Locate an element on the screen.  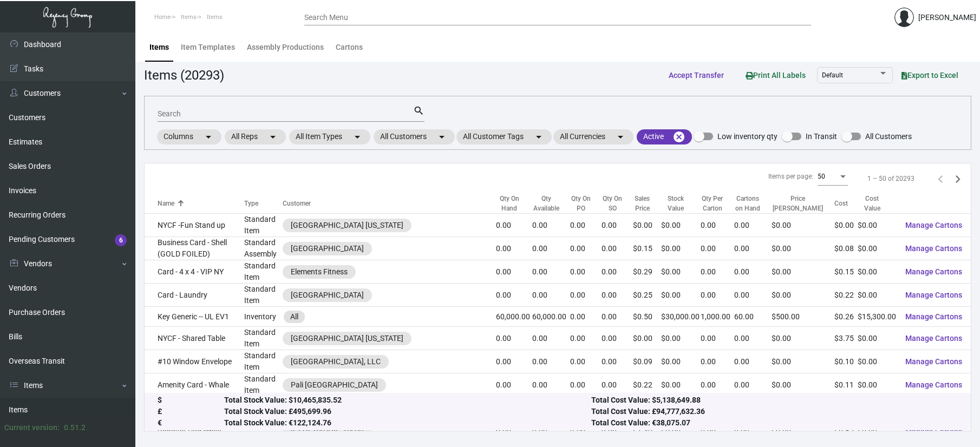
div: Total Stock Value: $10,465,835.52 is located at coordinates (408, 400).